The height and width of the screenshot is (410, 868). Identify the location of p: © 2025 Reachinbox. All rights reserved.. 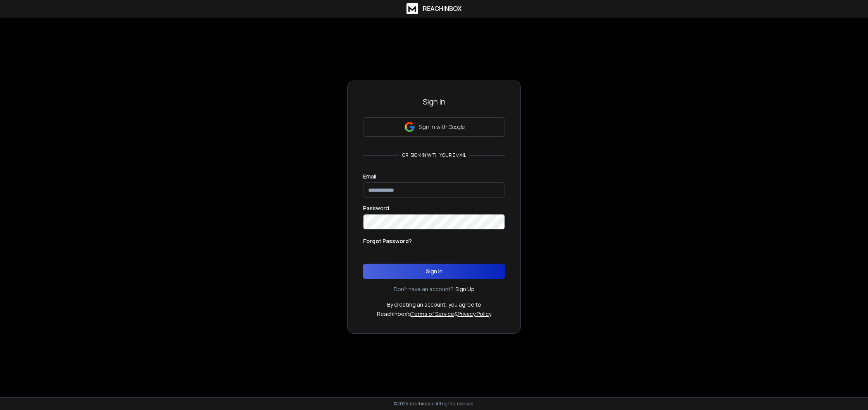
(434, 404).